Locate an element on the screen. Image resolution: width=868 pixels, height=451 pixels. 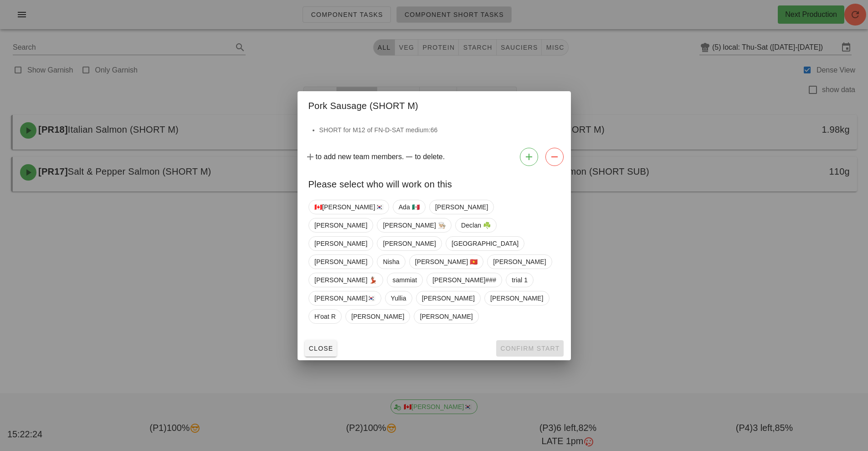
span: sammiat is located at coordinates (405, 280).